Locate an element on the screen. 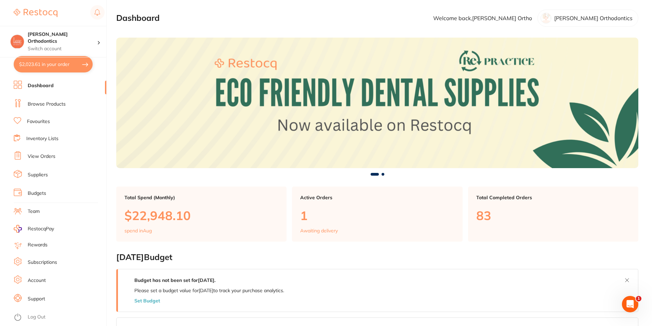  a: Support is located at coordinates (36, 299).